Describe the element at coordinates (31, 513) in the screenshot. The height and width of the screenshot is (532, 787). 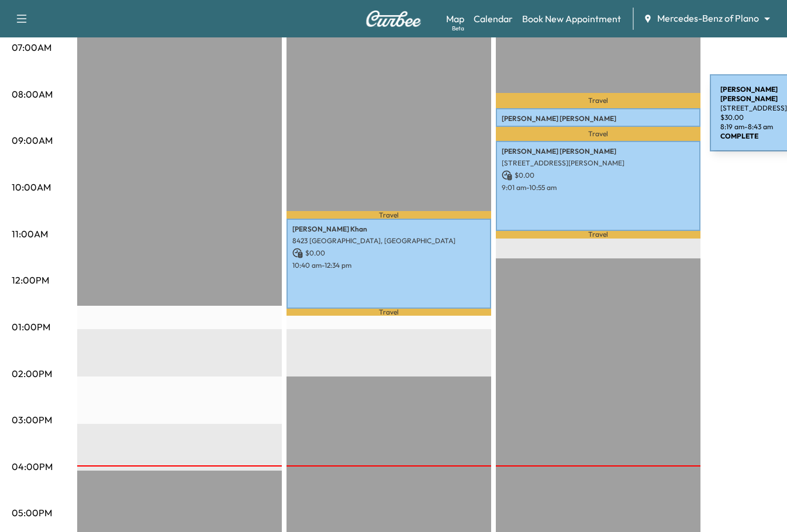
I see `p: 05:00PM` at that location.